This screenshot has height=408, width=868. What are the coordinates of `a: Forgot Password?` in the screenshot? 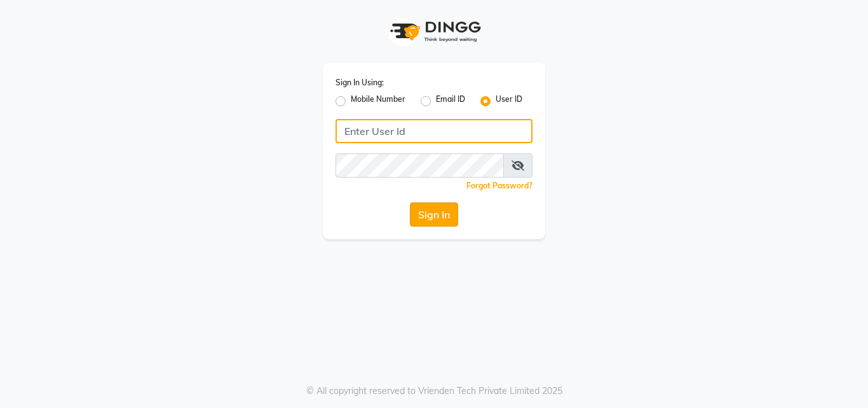 It's located at (499, 185).